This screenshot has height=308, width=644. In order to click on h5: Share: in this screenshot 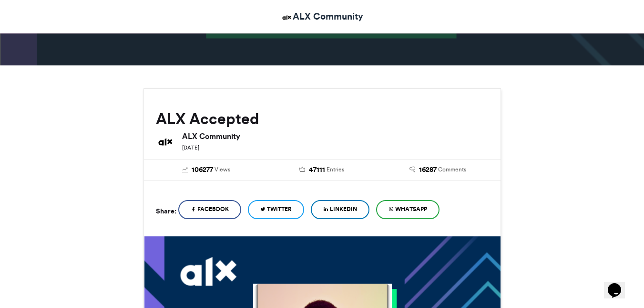, I will do `click(166, 211)`.